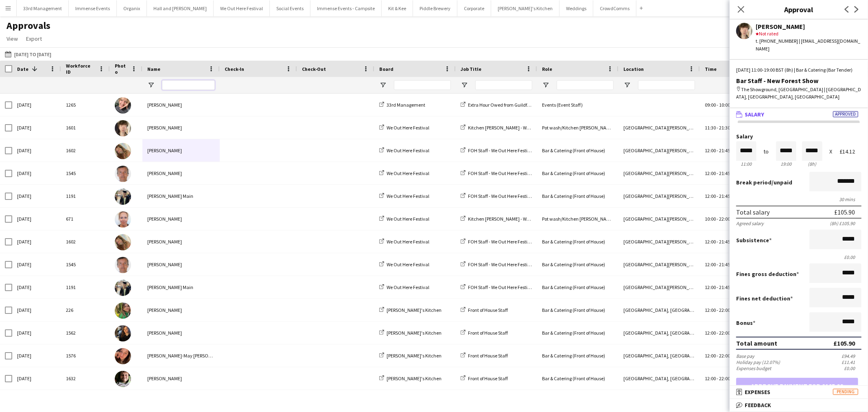 The width and height of the screenshot is (868, 412). What do you see at coordinates (474, 8) in the screenshot?
I see `button: Corporate` at bounding box center [474, 8].